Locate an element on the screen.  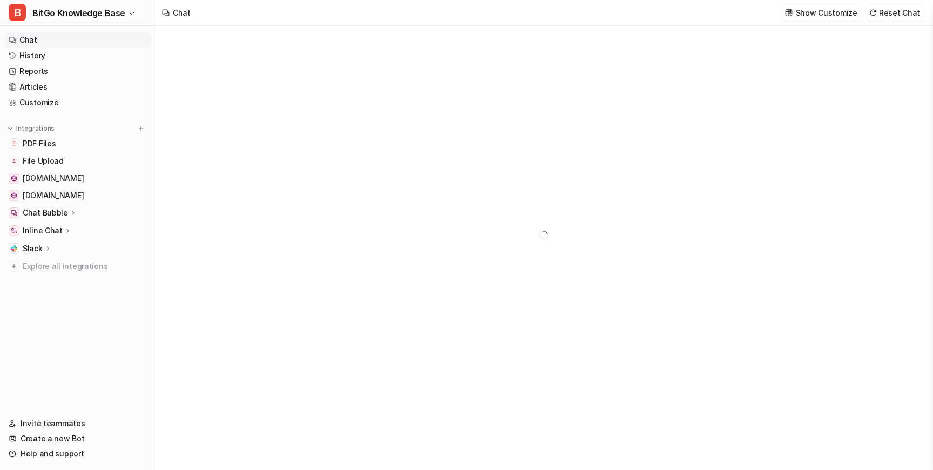
a: File UploadFile Upload is located at coordinates (77, 161).